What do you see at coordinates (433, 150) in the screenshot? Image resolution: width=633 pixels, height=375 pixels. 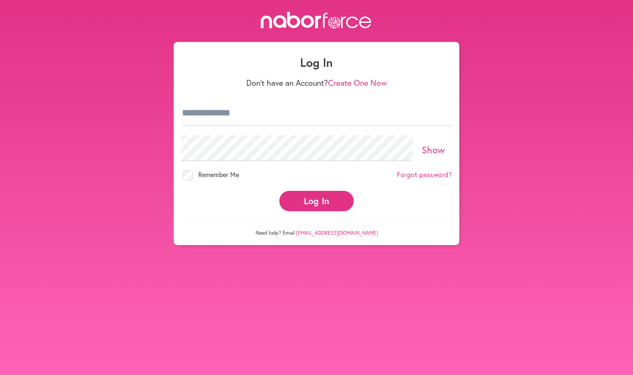 I see `a: Show` at bounding box center [433, 150].